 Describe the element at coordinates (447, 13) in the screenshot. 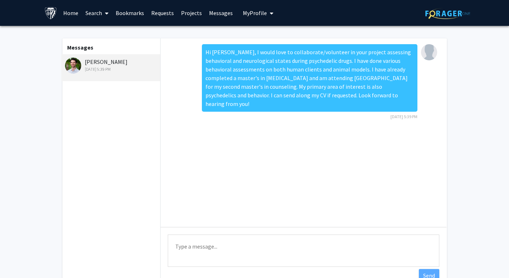

I see `img: ForagerOne Logo` at that location.